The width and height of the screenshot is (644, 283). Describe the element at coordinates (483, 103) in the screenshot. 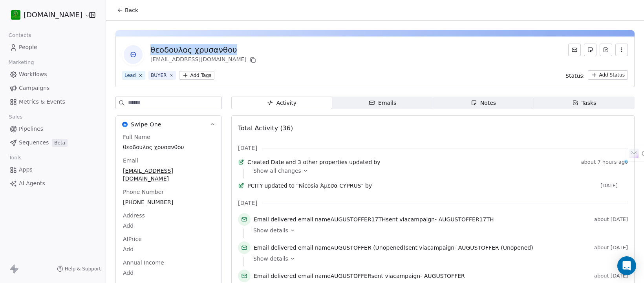

I see `div: Notes` at that location.